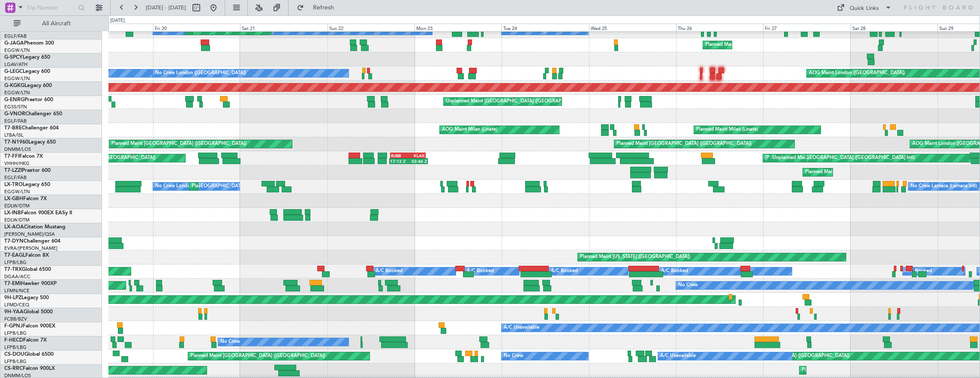 This screenshot has height=378, width=980. What do you see at coordinates (30, 327) in the screenshot?
I see `a: F-GPNJFalcon 900EX` at bounding box center [30, 327].